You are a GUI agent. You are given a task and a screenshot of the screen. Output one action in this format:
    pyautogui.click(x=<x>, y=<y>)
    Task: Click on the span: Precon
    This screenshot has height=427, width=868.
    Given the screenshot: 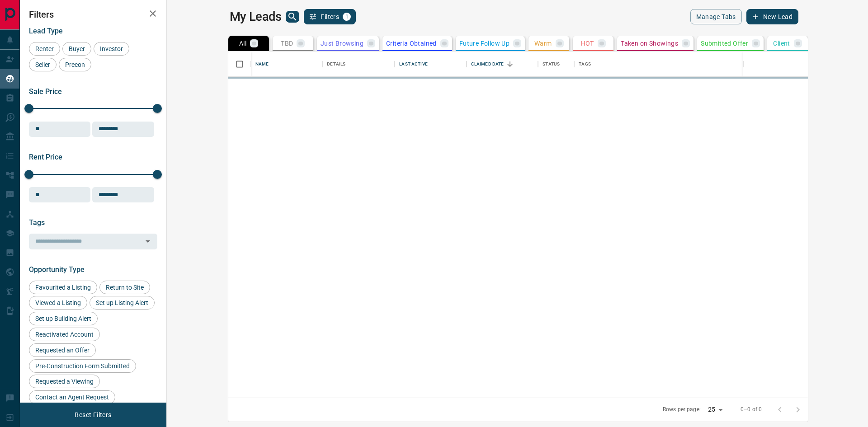 What is the action you would take?
    pyautogui.click(x=75, y=64)
    